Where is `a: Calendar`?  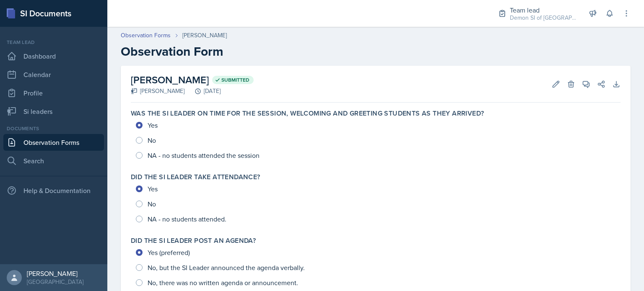
a: Calendar is located at coordinates (54, 75).